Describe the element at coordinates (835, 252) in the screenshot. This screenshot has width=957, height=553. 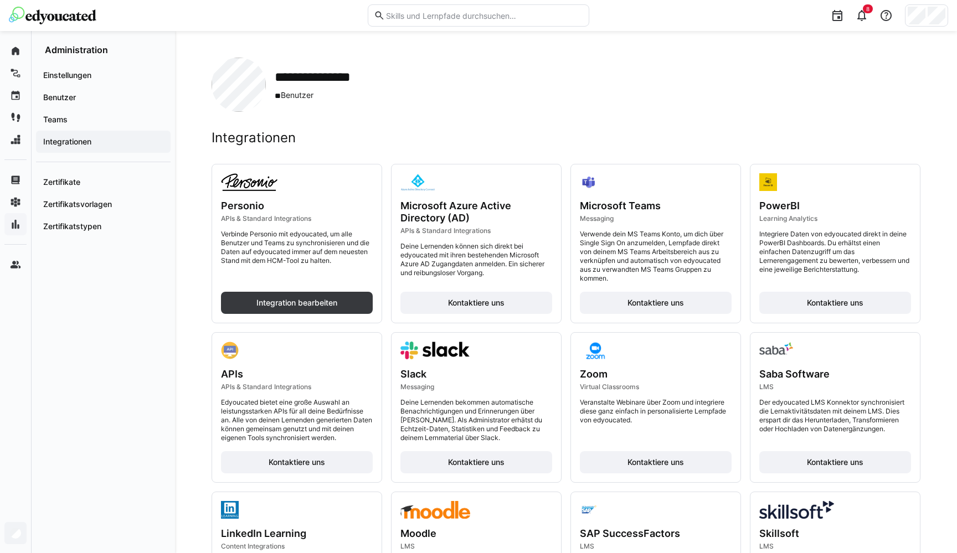
I see `p: Integriere Daten von edyoucated direkt in deine PowerBI Dashboards. Du erhältst einen einfachen D...` at that location.